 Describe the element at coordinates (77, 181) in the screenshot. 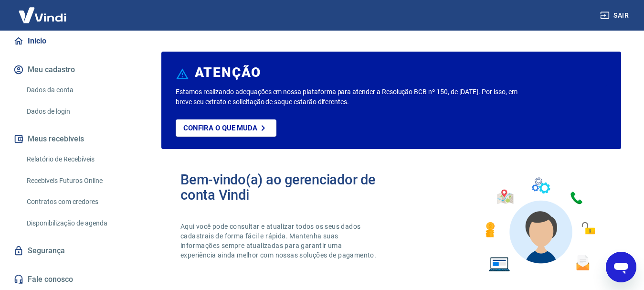

I see `a: Recebíveis Futuros Online` at that location.